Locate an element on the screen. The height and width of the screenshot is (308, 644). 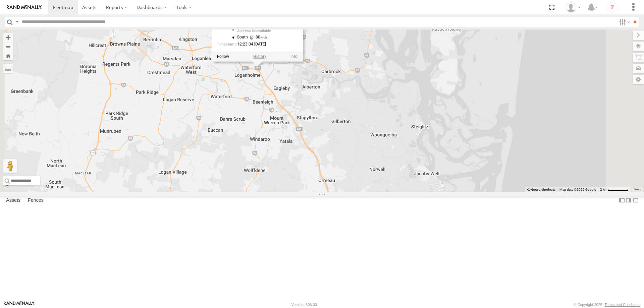
label: View Asset History is located at coordinates (259, 56).